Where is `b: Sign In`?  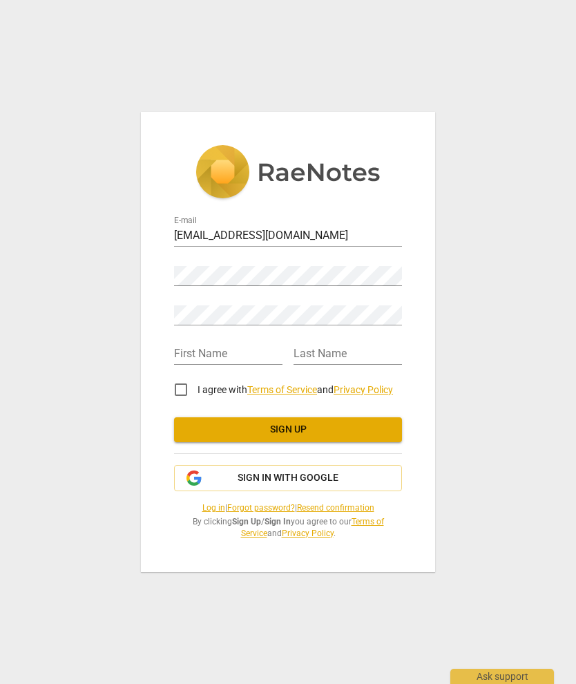 b: Sign In is located at coordinates (278, 522).